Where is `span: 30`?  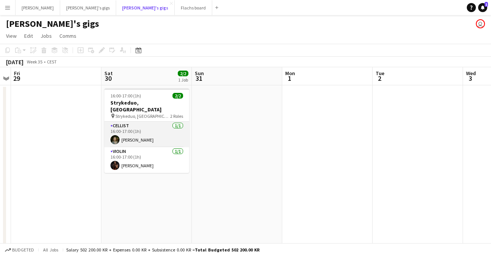 span: 30 is located at coordinates (108, 78).